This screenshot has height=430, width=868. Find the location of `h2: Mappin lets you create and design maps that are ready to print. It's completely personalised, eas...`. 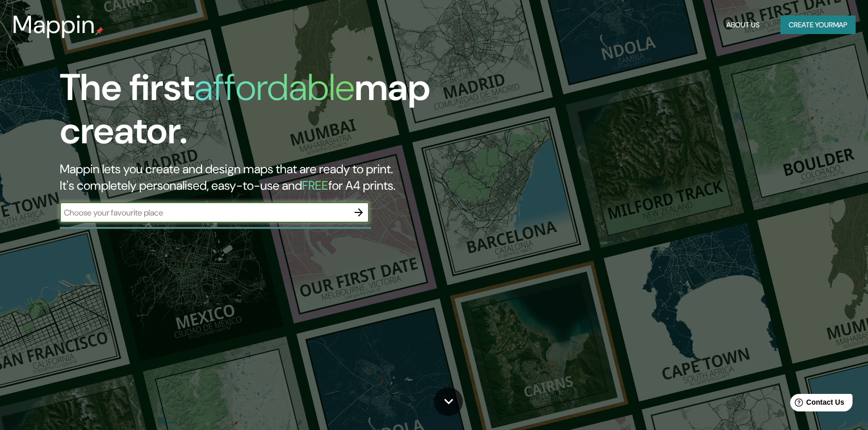

h2: Mappin lets you create and design maps that are ready to print. It's completely personalised, eas... is located at coordinates (277, 178).